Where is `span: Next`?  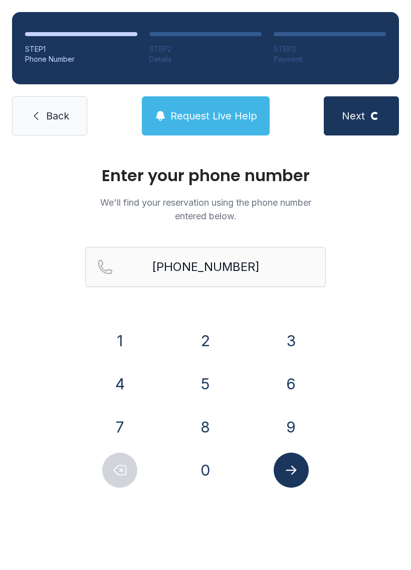 span: Next is located at coordinates (354, 116).